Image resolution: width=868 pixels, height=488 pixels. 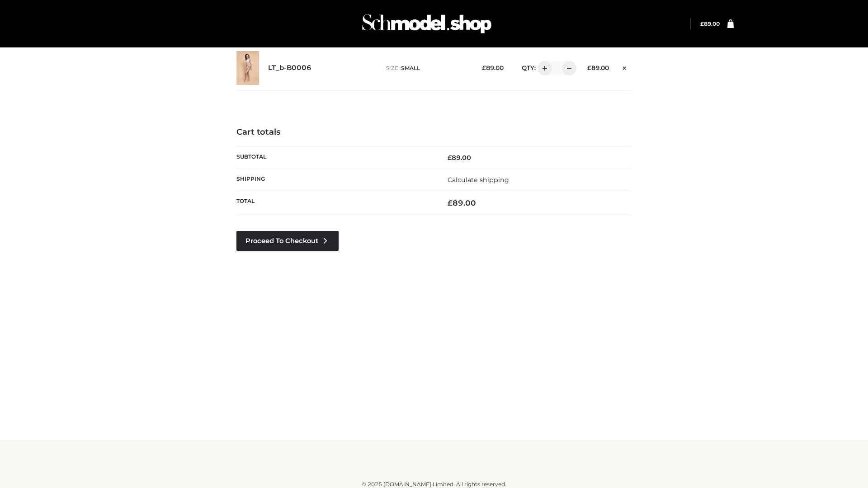 What do you see at coordinates (625, 67) in the screenshot?
I see `a: Remove this item` at bounding box center [625, 67].